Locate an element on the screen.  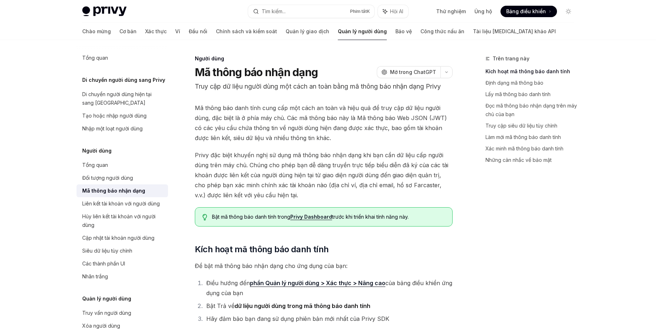
a: Lấy mã thông báo danh tính is located at coordinates (533, 94).